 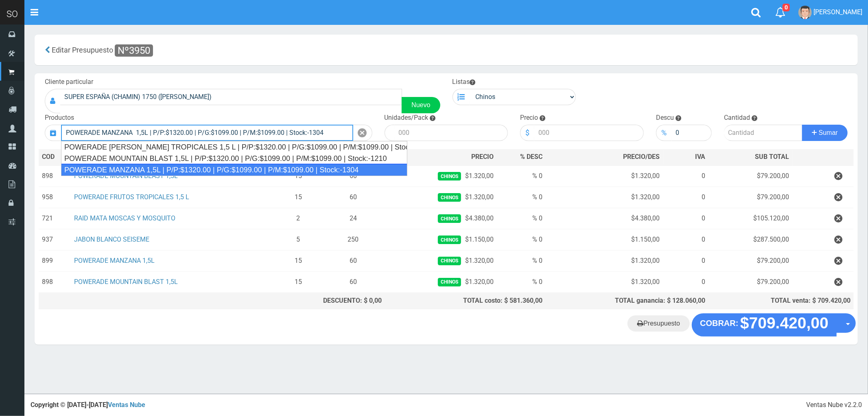 I want to click on span: Nº3950, so click(x=134, y=51).